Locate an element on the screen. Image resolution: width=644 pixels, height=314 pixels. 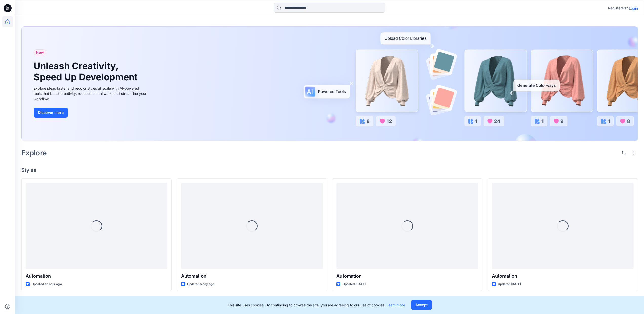
h1: Unleash Creativity, Speed Up Development is located at coordinates (87, 71).